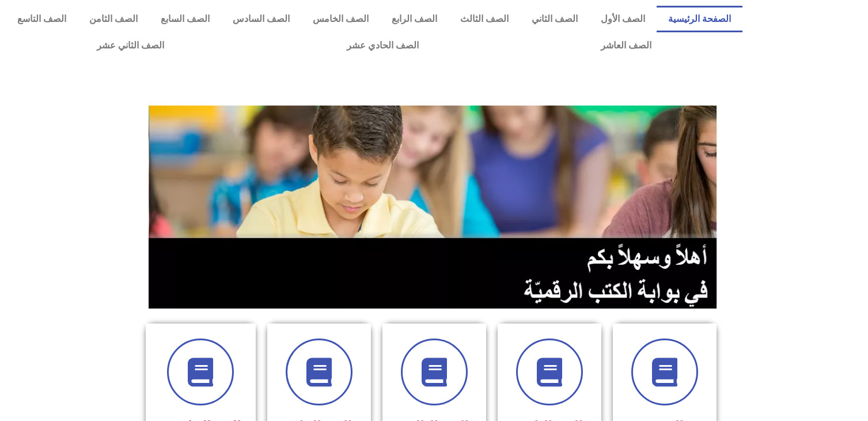  What do you see at coordinates (261, 19) in the screenshot?
I see `a: الصف السادس` at bounding box center [261, 19].